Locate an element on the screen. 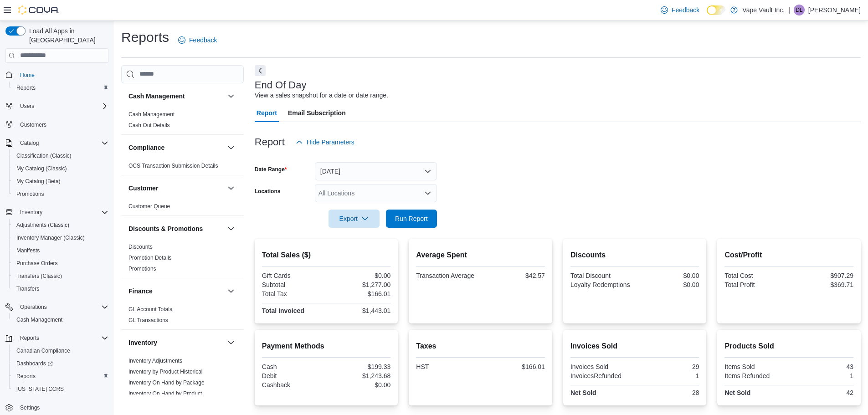 The height and width of the screenshot is (415, 868). button: Classification (Classic) is located at coordinates (61, 156).